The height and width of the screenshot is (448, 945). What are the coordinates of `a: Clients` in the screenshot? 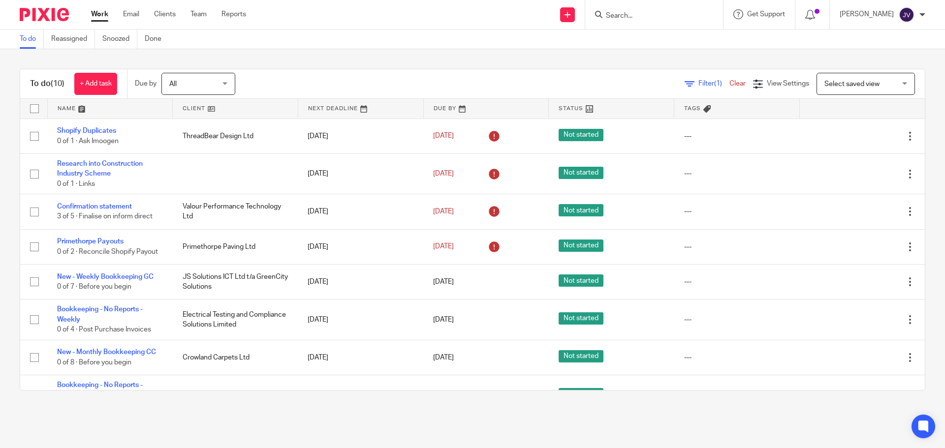 It's located at (165, 14).